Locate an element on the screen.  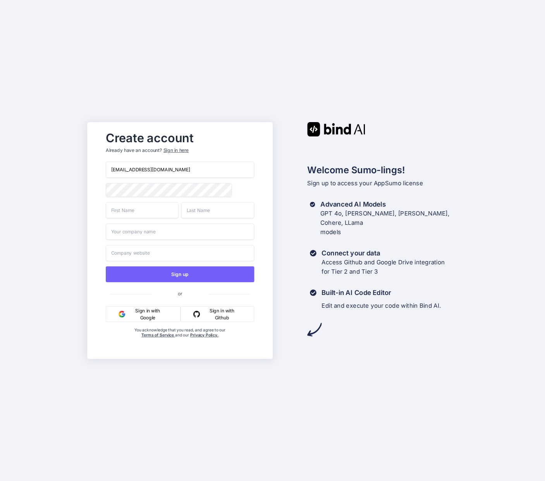
img: arrow is located at coordinates (314, 329).